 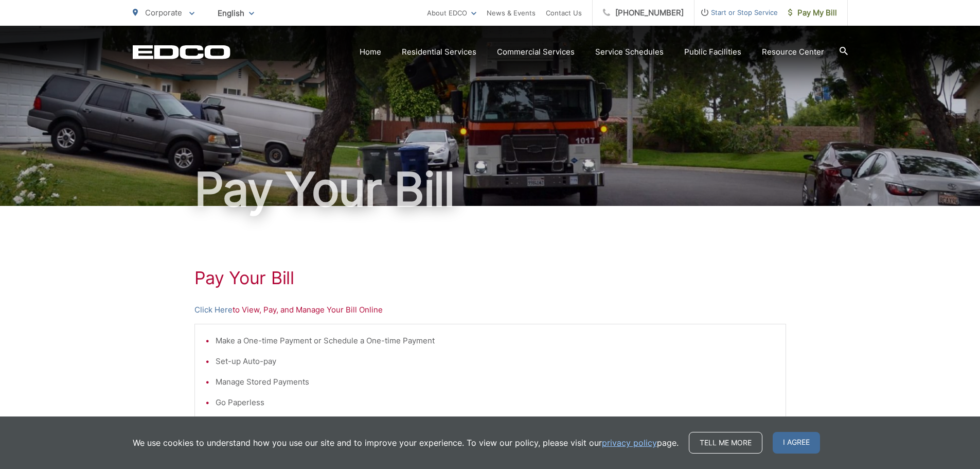 I want to click on a: News & Events, so click(x=511, y=13).